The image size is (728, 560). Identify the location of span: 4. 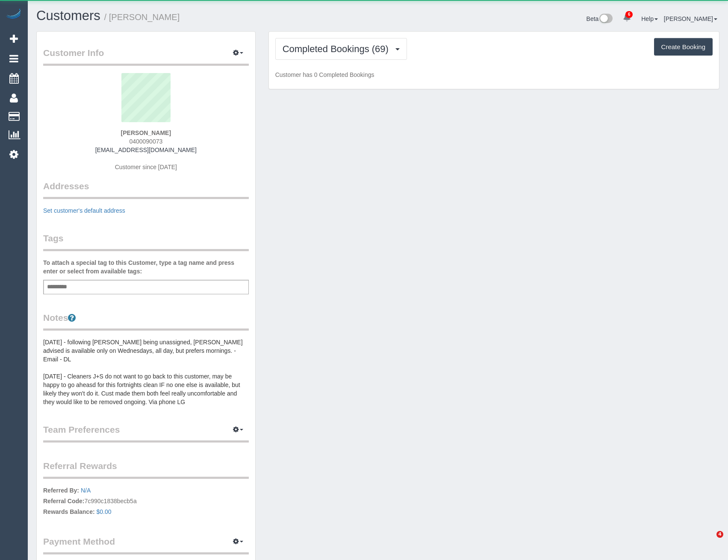
(720, 535).